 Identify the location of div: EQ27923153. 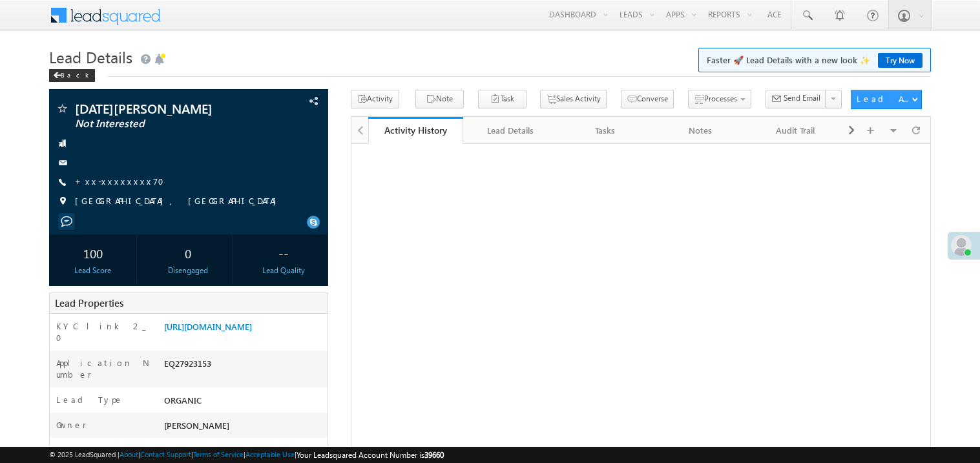
(244, 367).